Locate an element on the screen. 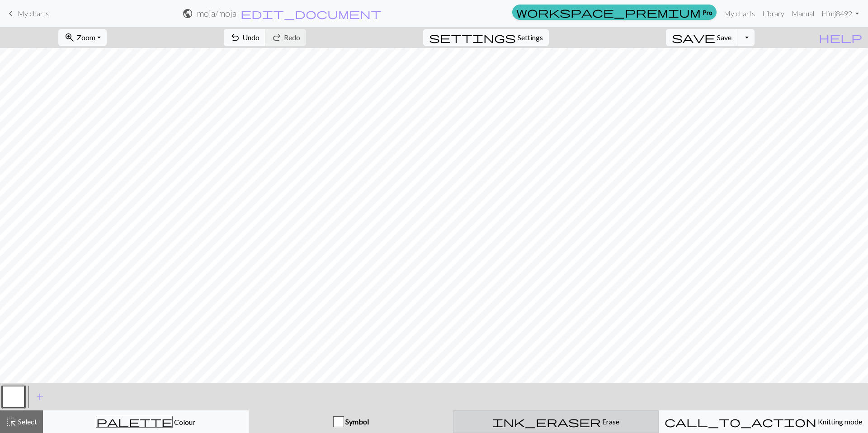 The width and height of the screenshot is (868, 433). button: SettingsSettings is located at coordinates (486, 37).